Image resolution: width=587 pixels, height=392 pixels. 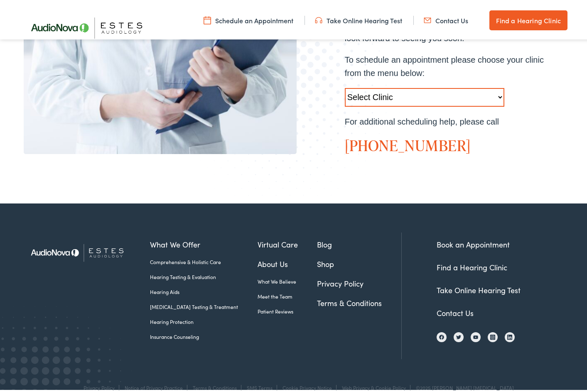 I want to click on a: Insurance Counseling, so click(x=203, y=334).